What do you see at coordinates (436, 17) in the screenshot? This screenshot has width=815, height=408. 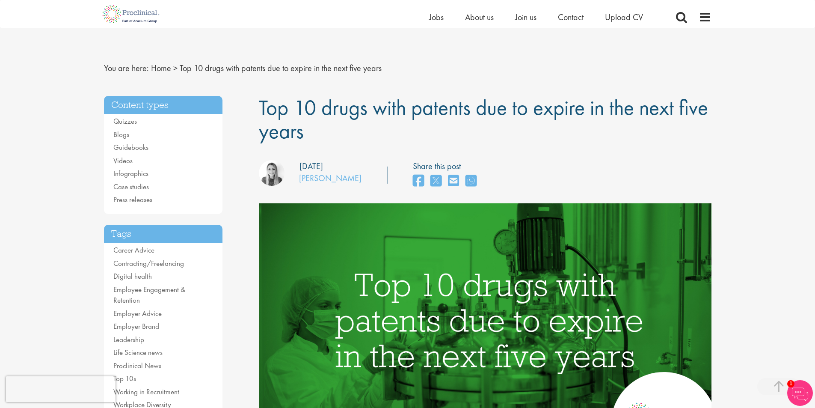 I see `span: Jobs` at bounding box center [436, 17].